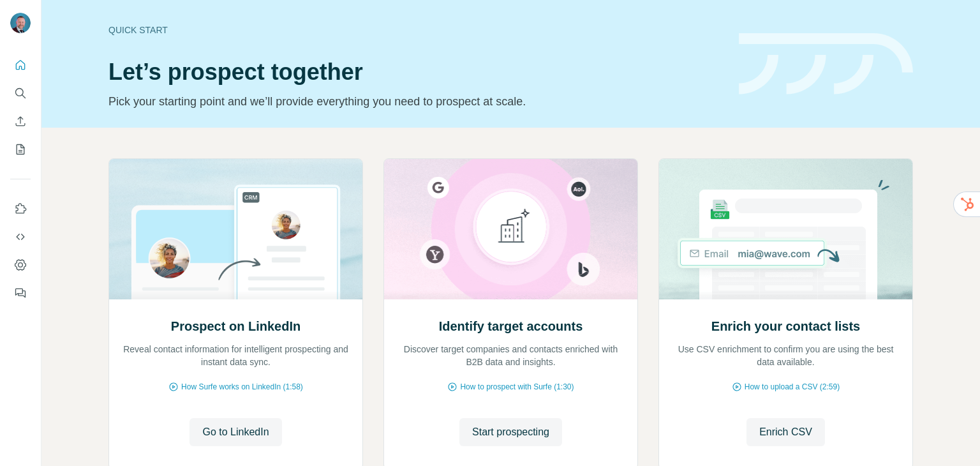 The width and height of the screenshot is (980, 466). Describe the element at coordinates (416, 30) in the screenshot. I see `div: Quick start` at that location.